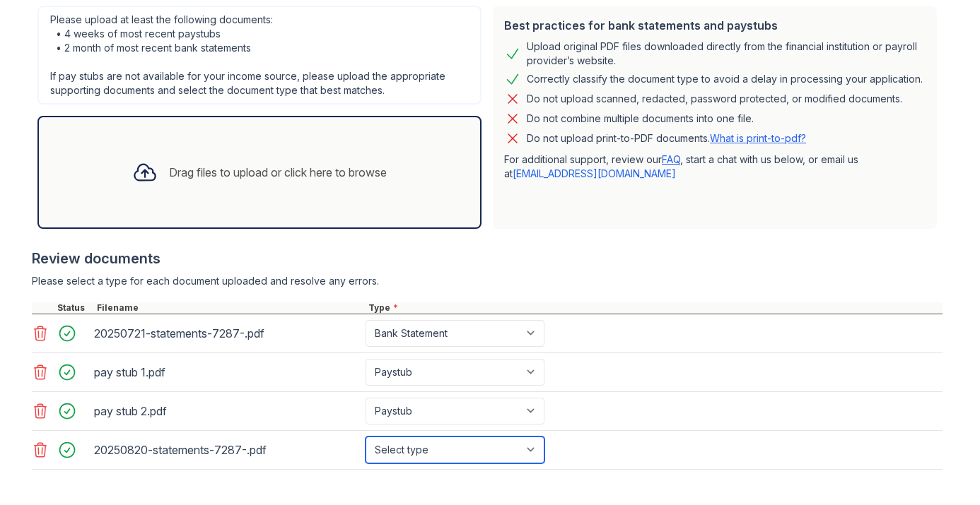 The height and width of the screenshot is (505, 980). What do you see at coordinates (714, 99) in the screenshot?
I see `div: Do not upload scanned, redacted, password protected, or modified documents.` at bounding box center [714, 99].